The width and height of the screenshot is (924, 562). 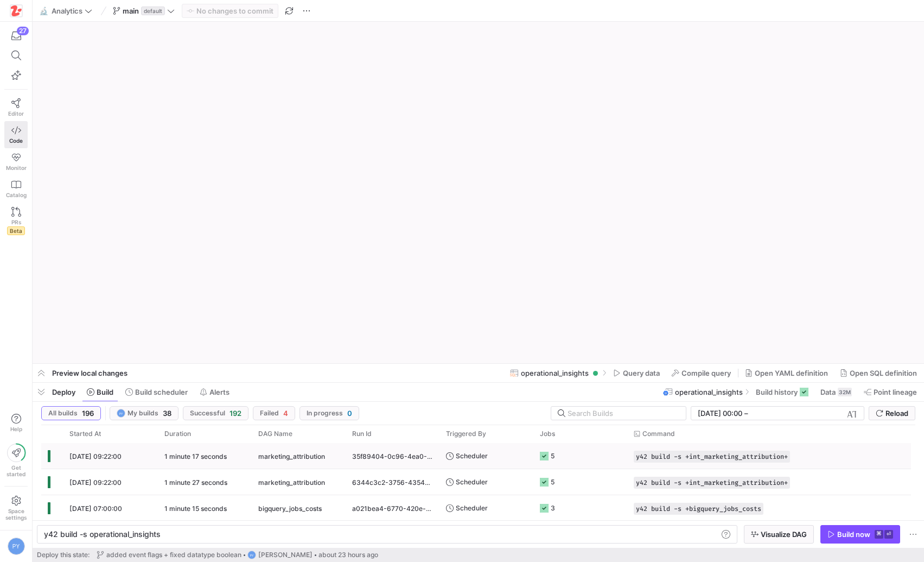 I want to click on span: Catalog, so click(x=16, y=195).